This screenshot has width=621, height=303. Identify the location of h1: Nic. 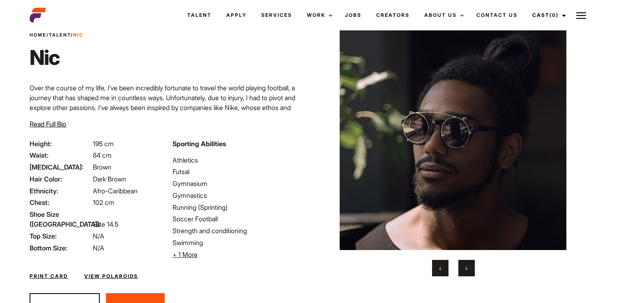
(56, 58).